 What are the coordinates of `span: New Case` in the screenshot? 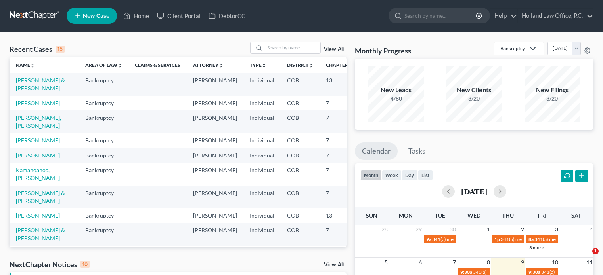 It's located at (96, 16).